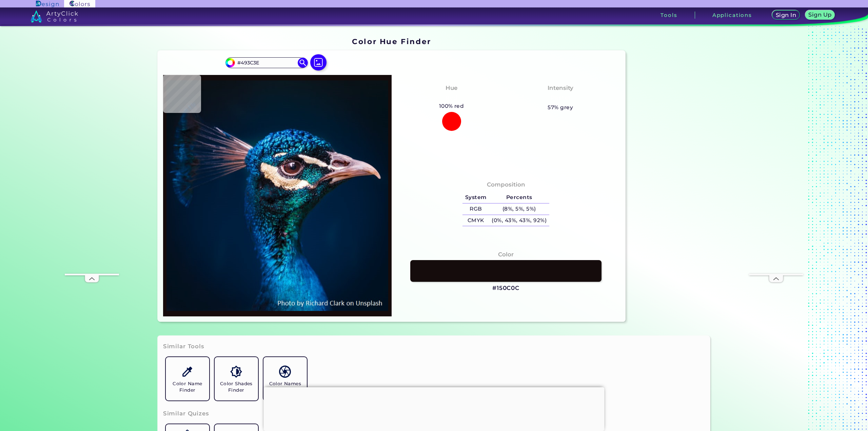 This screenshot has height=431, width=868. Describe the element at coordinates (277, 196) in the screenshot. I see `img: img_pavlin.jpg` at that location.